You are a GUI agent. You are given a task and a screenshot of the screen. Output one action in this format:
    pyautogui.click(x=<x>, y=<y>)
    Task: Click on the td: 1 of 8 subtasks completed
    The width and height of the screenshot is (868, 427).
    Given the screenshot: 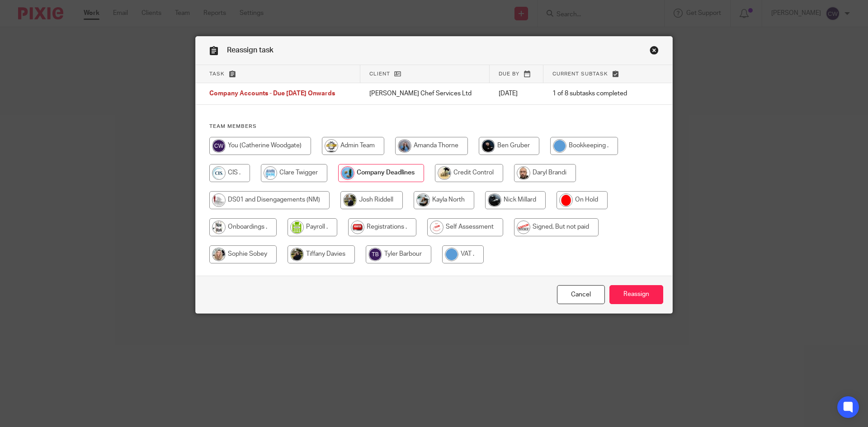 What is the action you would take?
    pyautogui.click(x=593, y=94)
    